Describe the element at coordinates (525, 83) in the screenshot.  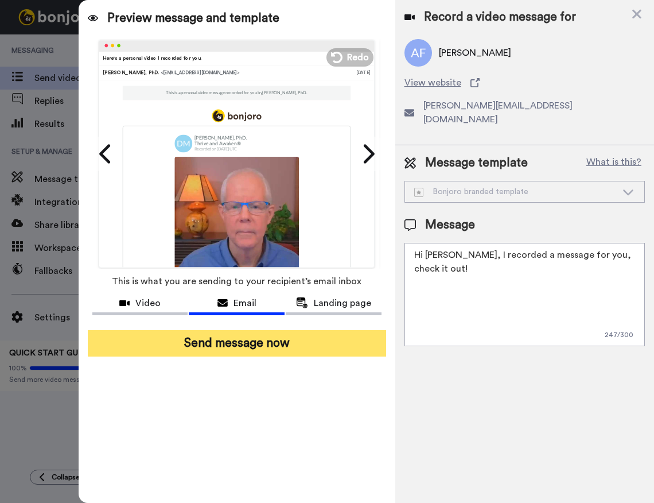
I see `a: View website` at that location.